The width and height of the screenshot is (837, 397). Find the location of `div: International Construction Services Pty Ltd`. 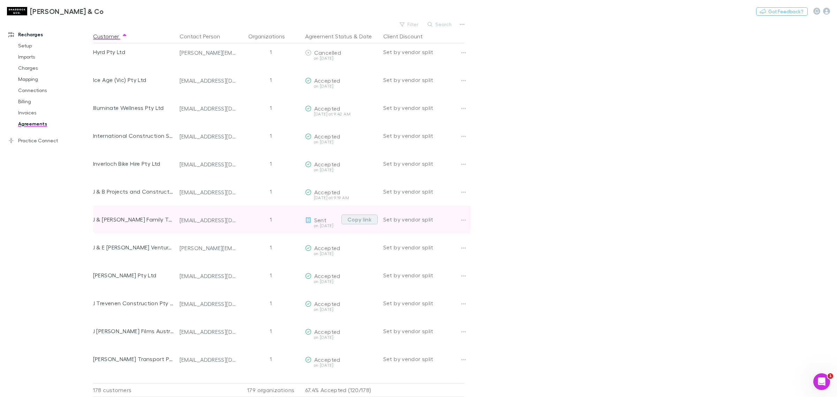

div: International Construction Services Pty Ltd is located at coordinates (134, 136).